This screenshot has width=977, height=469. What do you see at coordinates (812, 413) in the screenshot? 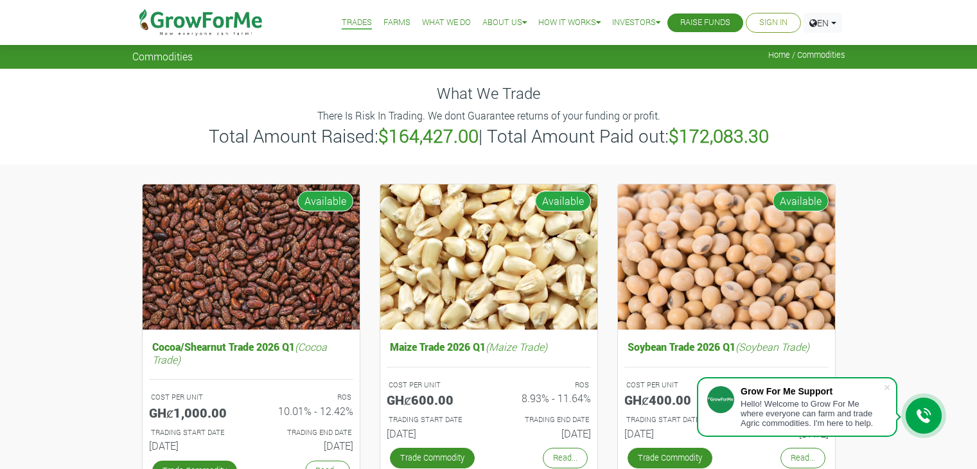
I see `div: Hello! Welcome to Grow For Me where everyone can farm and trade Agric commodities. I'm here to help.` at bounding box center [812, 413].